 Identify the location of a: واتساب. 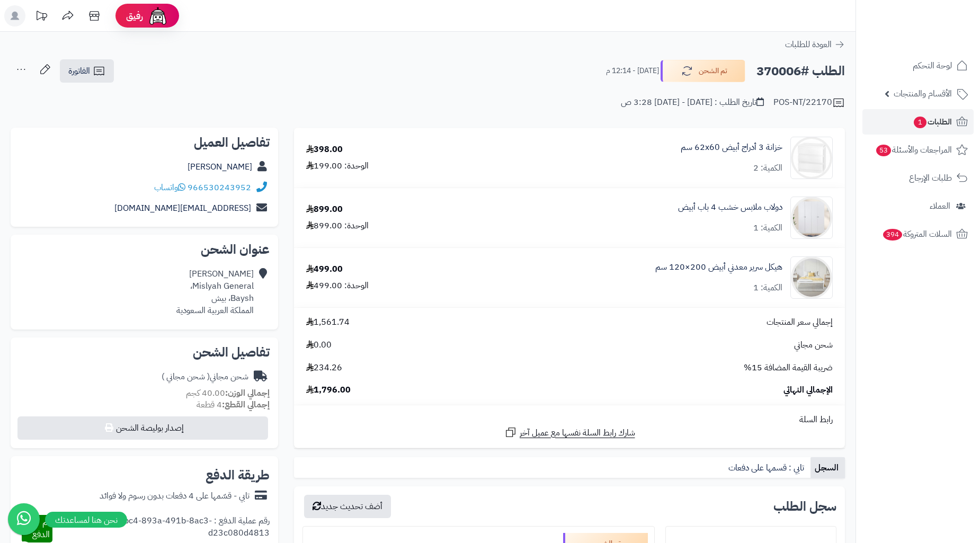
(170, 188).